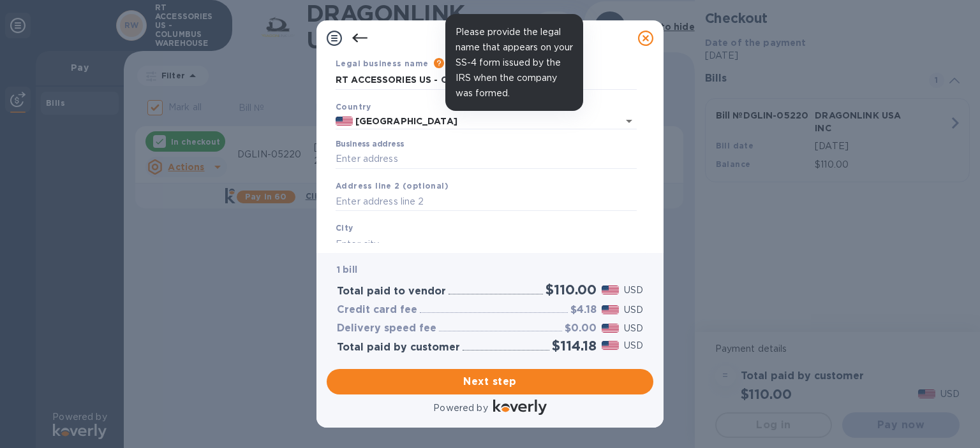  What do you see at coordinates (476, 121) in the screenshot?
I see `input: Select country` at bounding box center [476, 121].